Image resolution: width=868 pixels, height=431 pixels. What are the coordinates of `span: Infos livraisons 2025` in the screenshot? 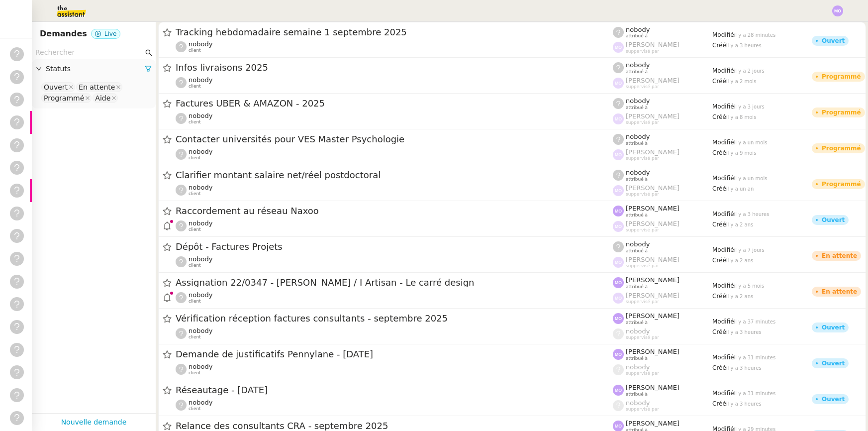 It's located at (394, 68).